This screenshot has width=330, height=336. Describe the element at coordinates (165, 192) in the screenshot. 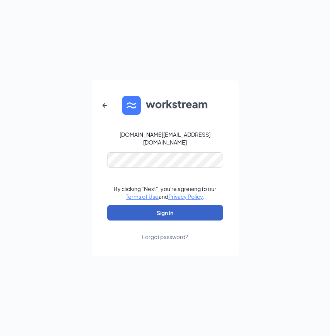

I see `div: By clicking "Next", you're agreeing to our and .` at that location.